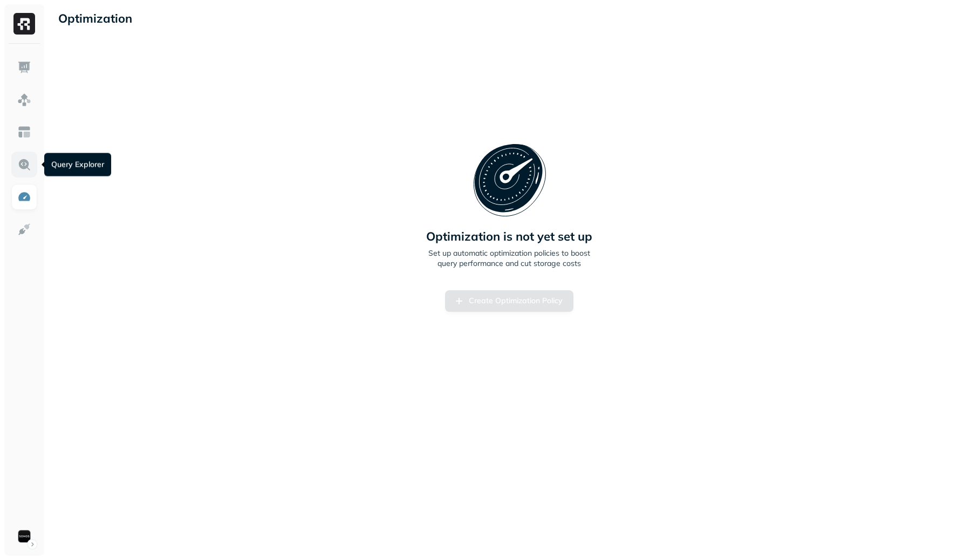 This screenshot has width=971, height=560. What do you see at coordinates (25, 536) in the screenshot?
I see `img: Sonos` at bounding box center [25, 536].